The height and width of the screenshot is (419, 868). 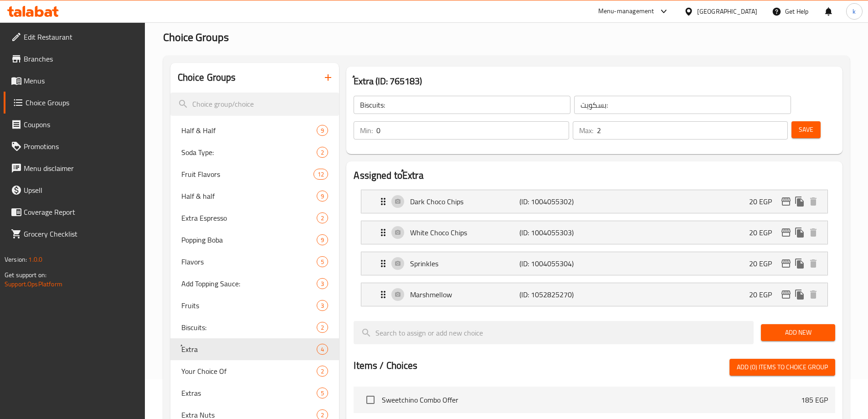 What do you see at coordinates (249, 152) in the screenshot?
I see `span: Soda Type:` at bounding box center [249, 152].